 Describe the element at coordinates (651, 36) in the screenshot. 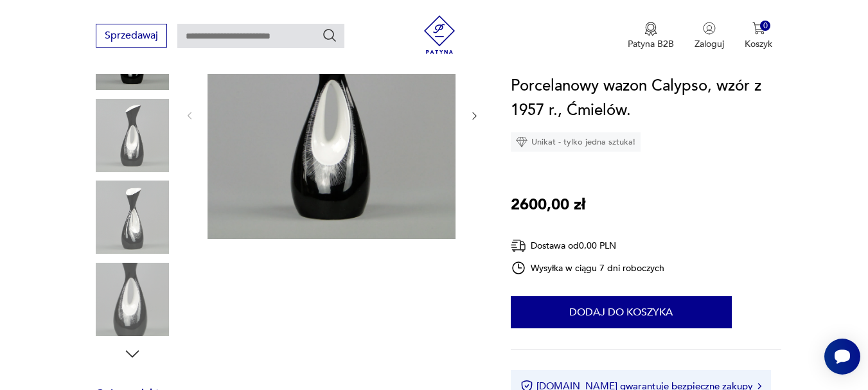

I see `a: Ikona medaluPatyna B2B` at that location.